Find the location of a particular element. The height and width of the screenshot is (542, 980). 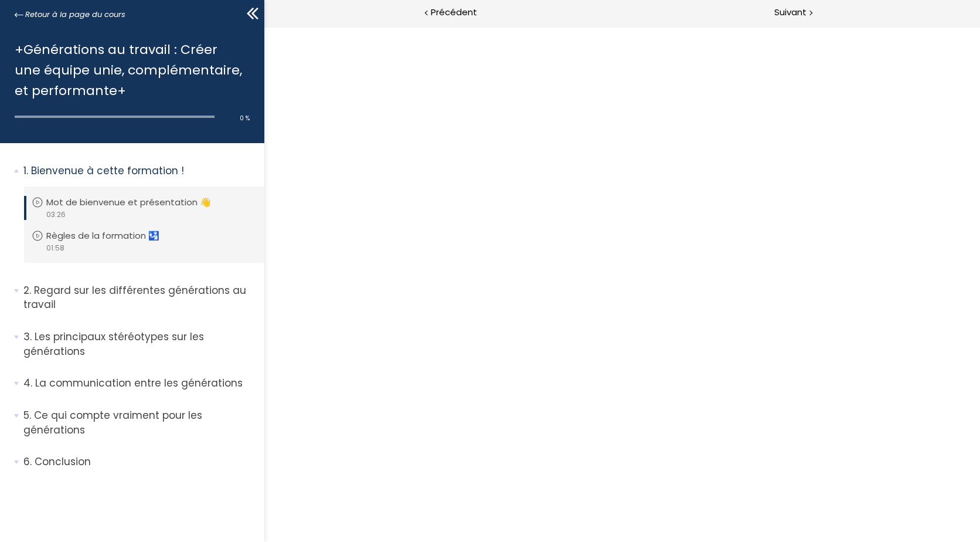

span: Suivant is located at coordinates (790, 12).